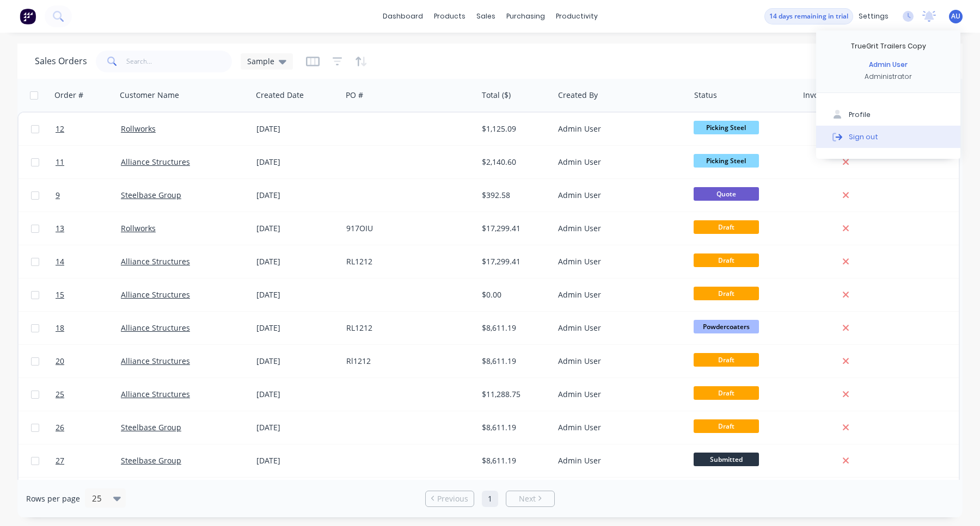 This screenshot has height=526, width=980. I want to click on span: Powdercoaters, so click(726, 326).